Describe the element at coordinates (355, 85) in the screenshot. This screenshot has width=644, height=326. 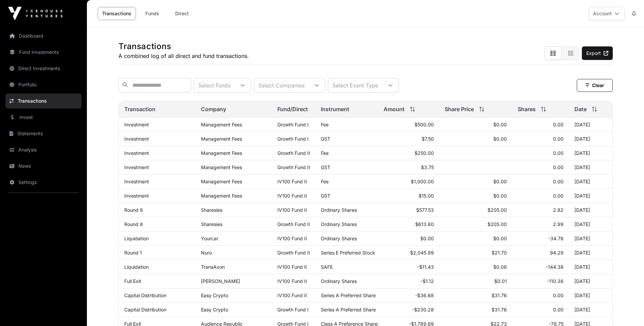
I see `div: Select Event Type` at that location.